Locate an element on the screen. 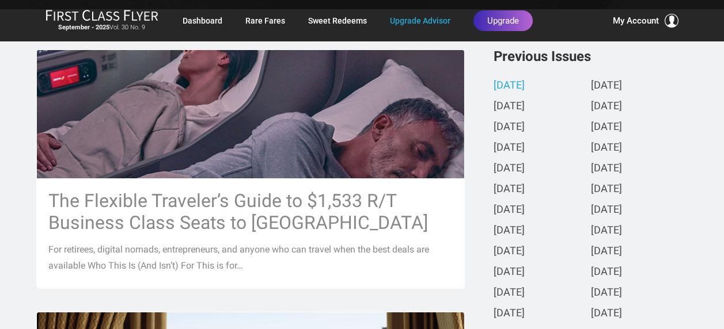 The image size is (724, 329). strong: September - 2025 is located at coordinates (83, 27).